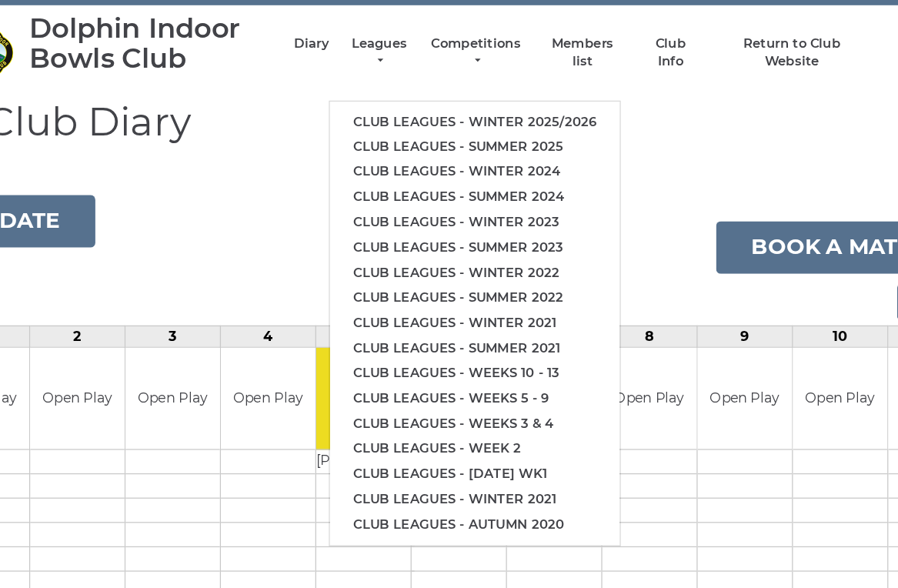 The height and width of the screenshot is (588, 898). What do you see at coordinates (497, 374) in the screenshot?
I see `a: Club leagues - Weeks 3 & 4` at bounding box center [497, 374].